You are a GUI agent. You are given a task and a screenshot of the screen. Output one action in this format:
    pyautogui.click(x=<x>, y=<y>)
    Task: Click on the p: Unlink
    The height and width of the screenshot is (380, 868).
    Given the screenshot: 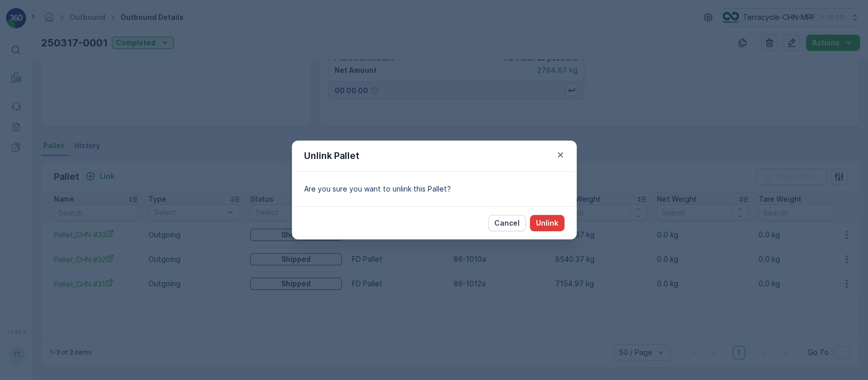 What is the action you would take?
    pyautogui.click(x=547, y=223)
    